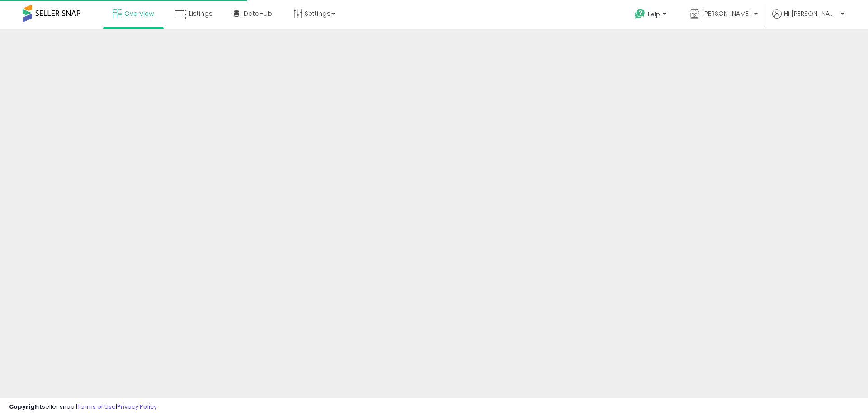 Image resolution: width=868 pixels, height=416 pixels. Describe the element at coordinates (96, 406) in the screenshot. I see `a: Terms of Use` at that location.